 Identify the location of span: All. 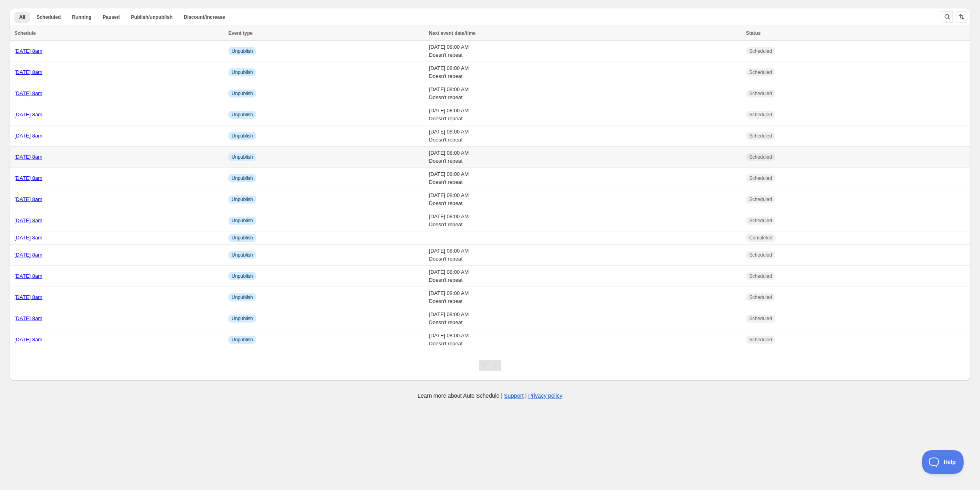
(22, 17).